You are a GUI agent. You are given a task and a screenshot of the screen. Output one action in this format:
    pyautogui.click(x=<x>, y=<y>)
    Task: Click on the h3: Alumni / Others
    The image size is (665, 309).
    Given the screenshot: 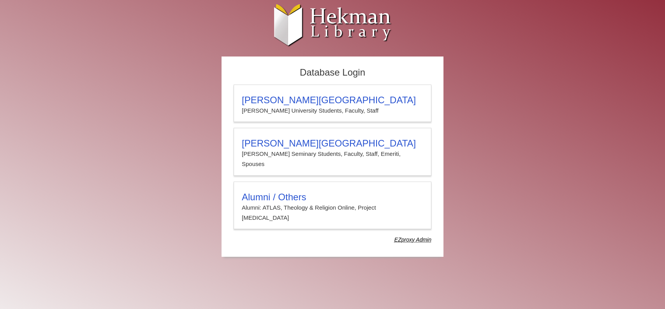 What is the action you would take?
    pyautogui.click(x=333, y=197)
    